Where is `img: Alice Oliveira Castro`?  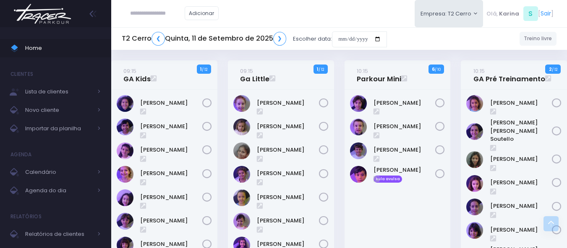
img: Alice Oliveira Castro is located at coordinates (475, 104).